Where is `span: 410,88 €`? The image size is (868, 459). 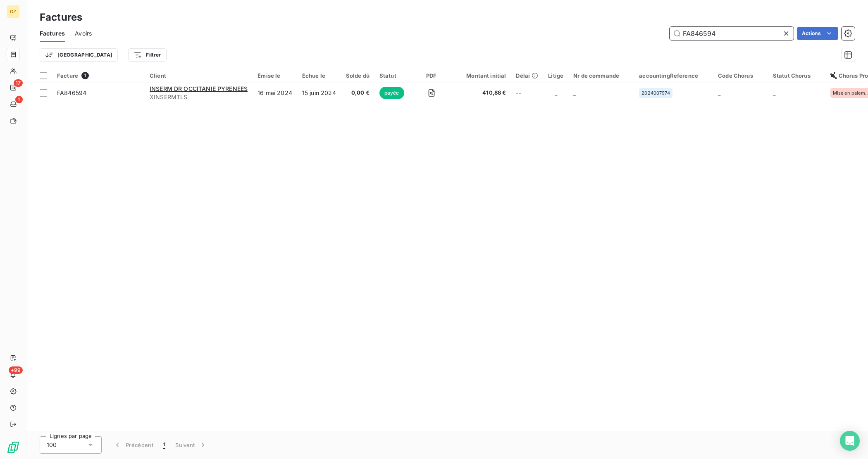 span: 410,88 € is located at coordinates (481, 93).